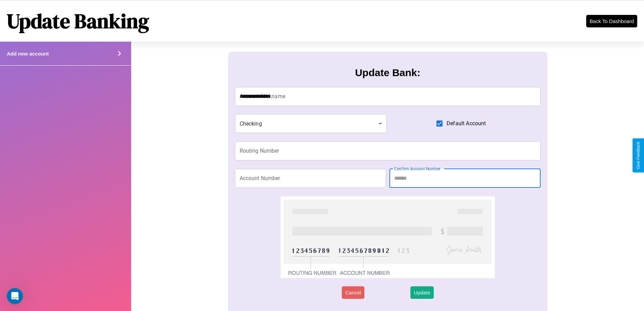  I want to click on div: Give Feedback, so click(639, 156).